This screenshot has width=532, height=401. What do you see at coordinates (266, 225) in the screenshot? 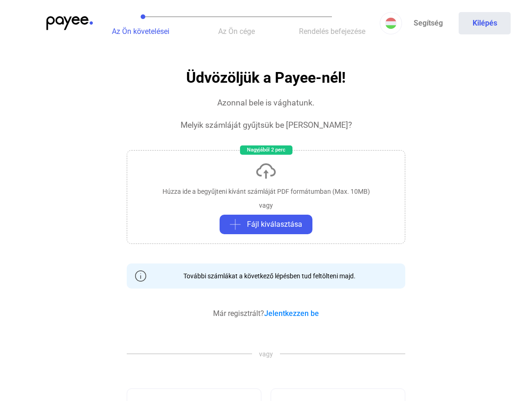
I see `button: plus-greyFájl kiválasztása` at bounding box center [266, 225].